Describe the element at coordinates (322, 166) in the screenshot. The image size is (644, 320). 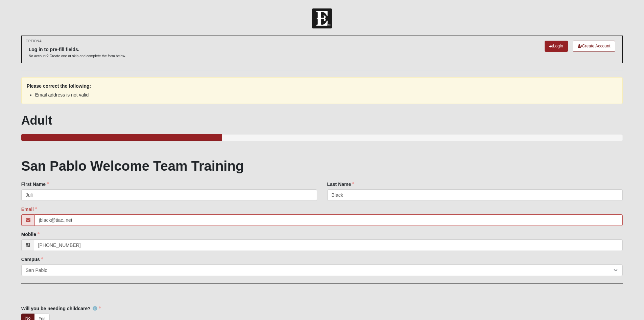
I see `h2: San Pablo Welcome Team Training` at that location.